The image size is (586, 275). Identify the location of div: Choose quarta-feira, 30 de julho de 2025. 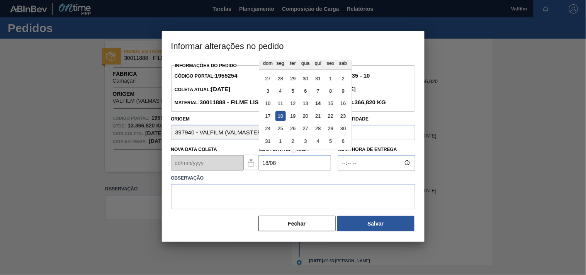
(305, 78).